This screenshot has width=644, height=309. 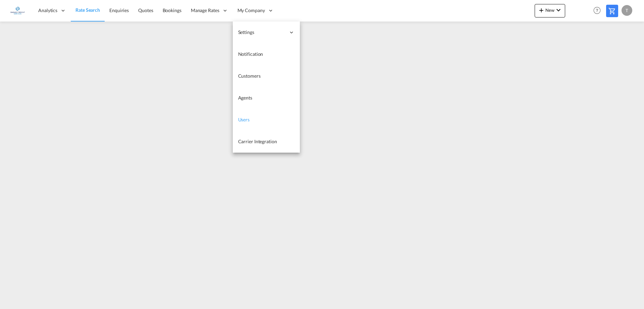 What do you see at coordinates (257, 141) in the screenshot?
I see `span: Carrier Integration` at bounding box center [257, 141].